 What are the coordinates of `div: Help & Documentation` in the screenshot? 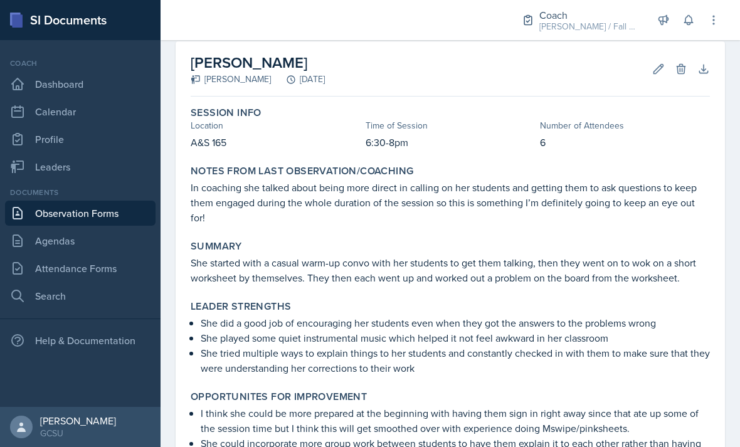 It's located at (80, 340).